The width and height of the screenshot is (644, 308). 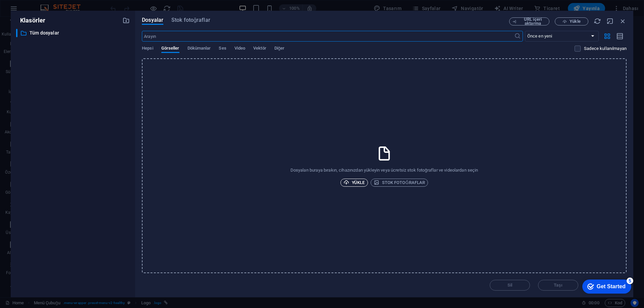 I want to click on div: Get Started 5 items remaining, 0% complete, so click(x=30, y=10).